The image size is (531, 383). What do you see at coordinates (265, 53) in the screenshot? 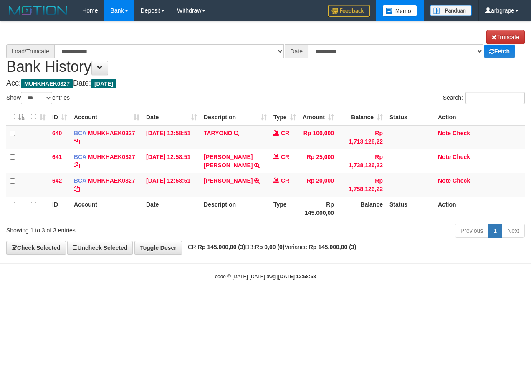
I see `h1: Bank History` at bounding box center [265, 53].